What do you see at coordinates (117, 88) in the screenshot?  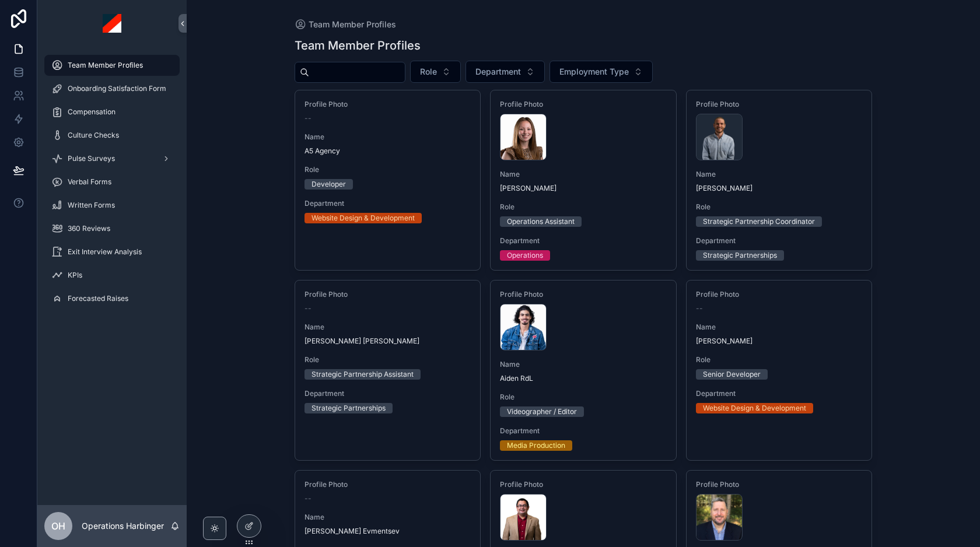 I see `span: Onboarding Satisfaction Form` at bounding box center [117, 88].